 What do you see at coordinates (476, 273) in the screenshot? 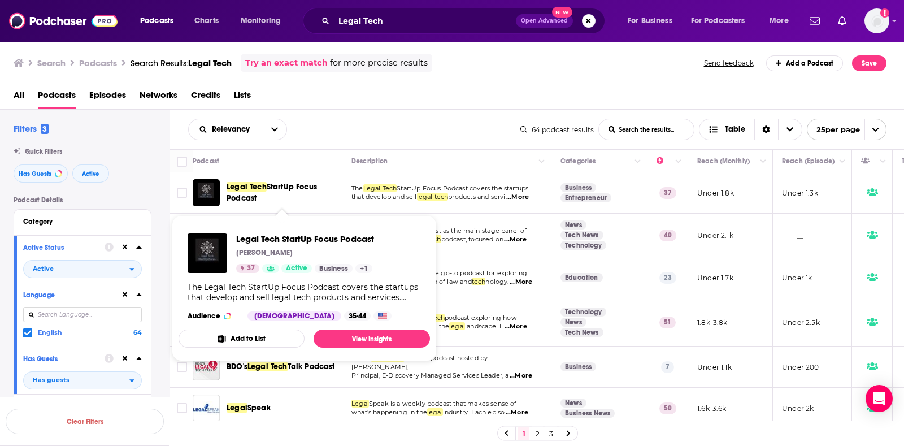
I see `span: , the go-to podcast for exploring` at bounding box center [476, 273].